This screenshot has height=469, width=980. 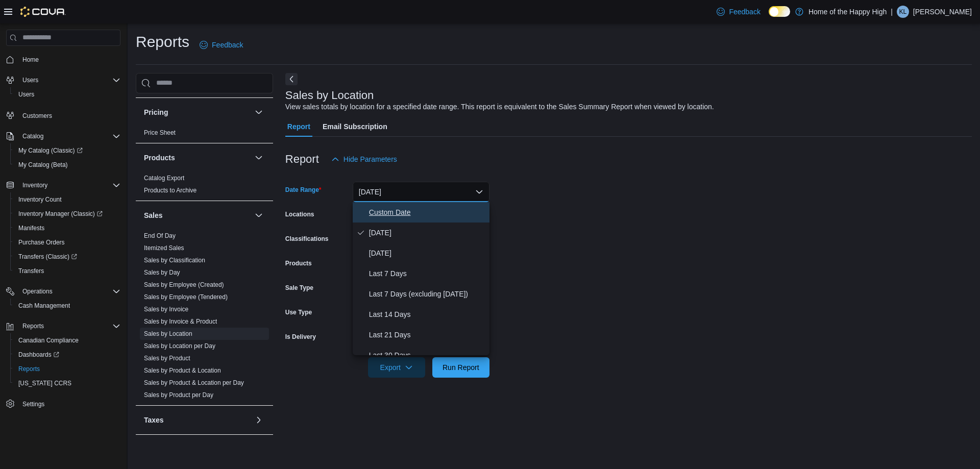 I want to click on span: Price Sheet, so click(x=160, y=133).